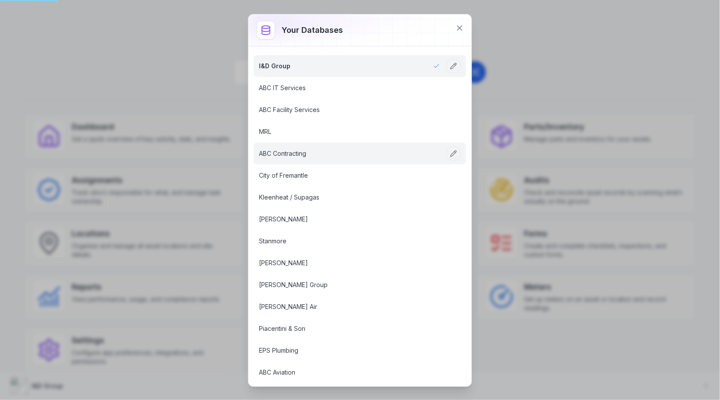 Image resolution: width=720 pixels, height=400 pixels. What do you see at coordinates (350, 350) in the screenshot?
I see `a: EPS Plumbing` at bounding box center [350, 350].